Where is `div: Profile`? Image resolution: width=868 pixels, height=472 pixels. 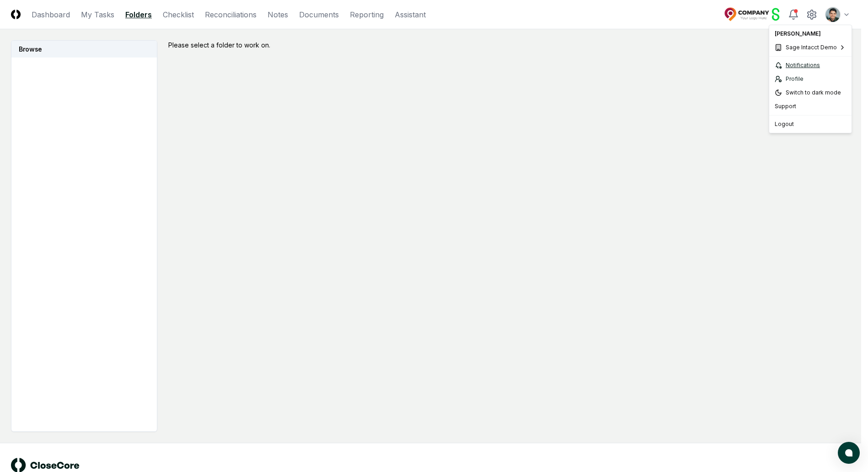
div: Profile is located at coordinates (810, 79).